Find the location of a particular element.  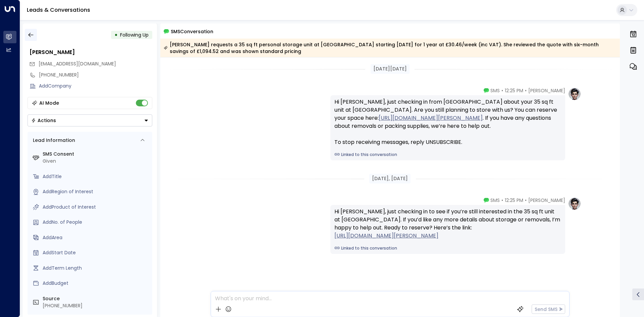

div: AddCompany is located at coordinates (95, 86).